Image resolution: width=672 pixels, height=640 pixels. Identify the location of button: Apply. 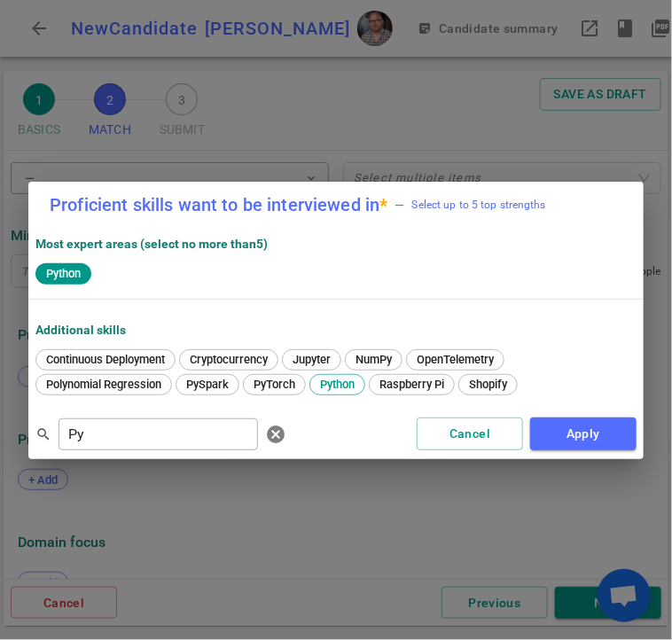
(583, 433).